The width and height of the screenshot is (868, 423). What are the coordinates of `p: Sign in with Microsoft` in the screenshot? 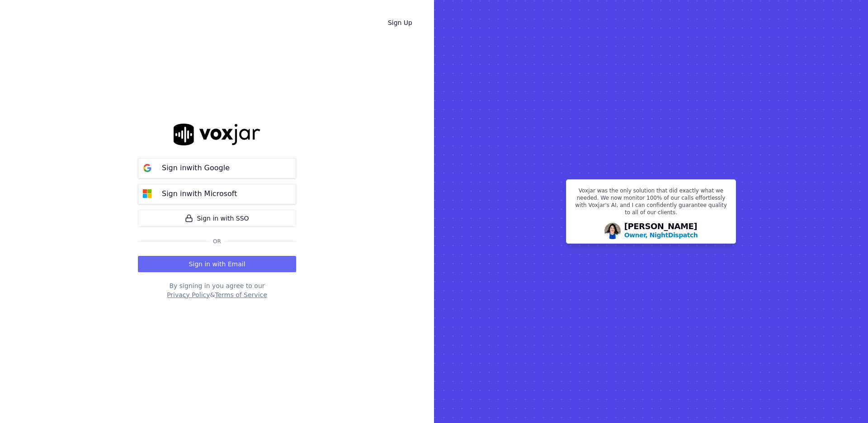 It's located at (199, 194).